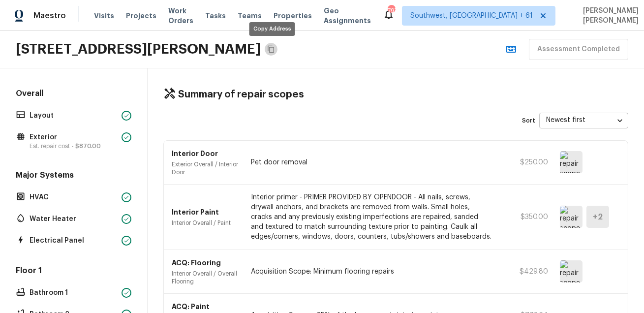 The width and height of the screenshot is (644, 313). Describe the element at coordinates (141, 16) in the screenshot. I see `span: Projects` at that location.